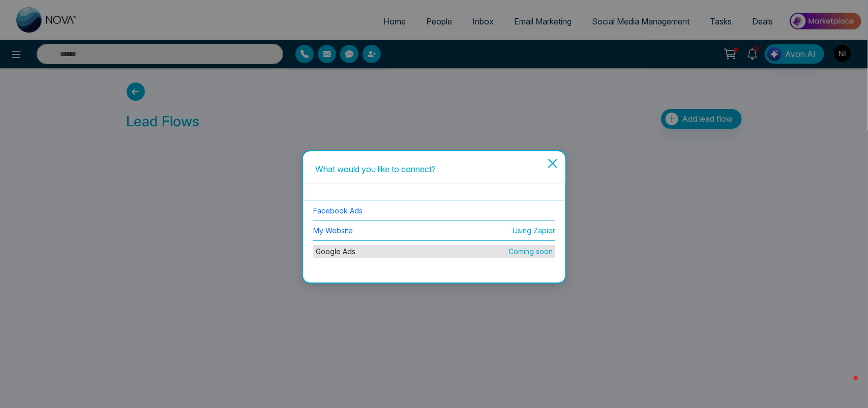  Describe the element at coordinates (552, 164) in the screenshot. I see `span: close` at that location.